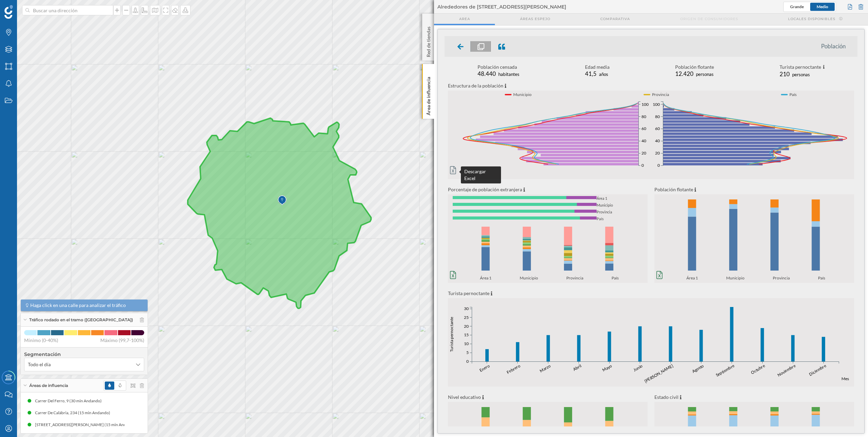 Image resolution: width=868 pixels, height=437 pixels. I want to click on text: Junio, so click(637, 367).